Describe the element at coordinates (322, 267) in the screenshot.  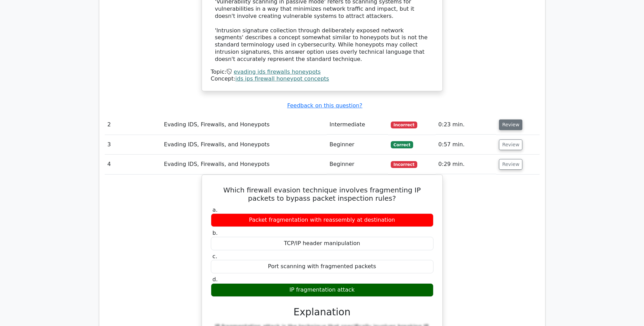
I see `div: Port scanning with fragmented packets` at that location.